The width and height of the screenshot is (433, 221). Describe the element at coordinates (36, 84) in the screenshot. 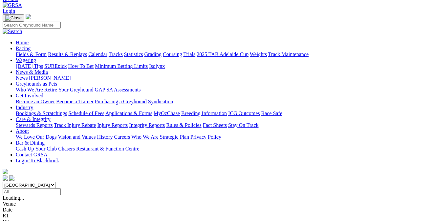

I see `a: Greyhounds as Pets` at that location.